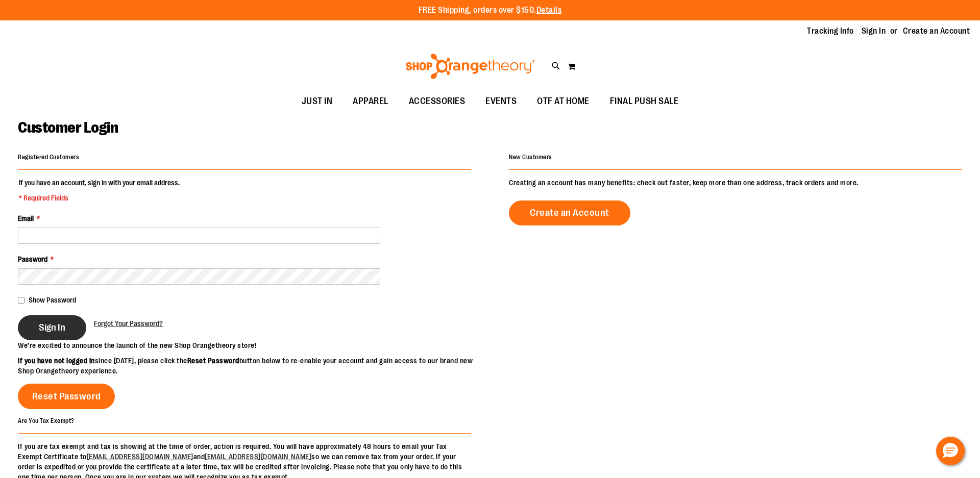 The height and width of the screenshot is (478, 980). I want to click on a: Details, so click(549, 10).